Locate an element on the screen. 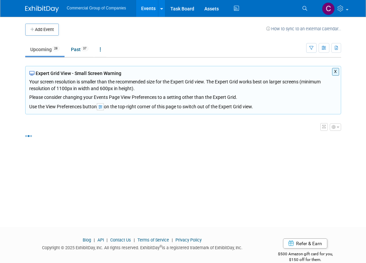 Image resolution: width=366 pixels, height=263 pixels. div: Use the View Preferences button on the top-right corner of this page to switch out of the Expert ... is located at coordinates (183, 105).